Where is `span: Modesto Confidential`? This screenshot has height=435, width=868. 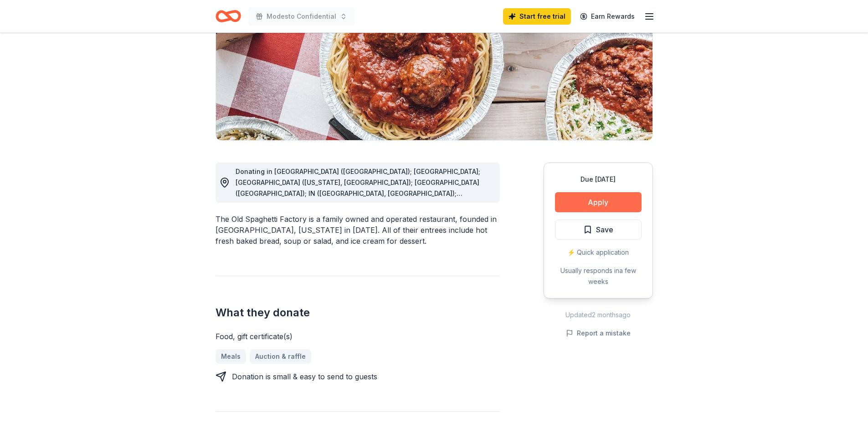 span: Modesto Confidential is located at coordinates (301, 16).